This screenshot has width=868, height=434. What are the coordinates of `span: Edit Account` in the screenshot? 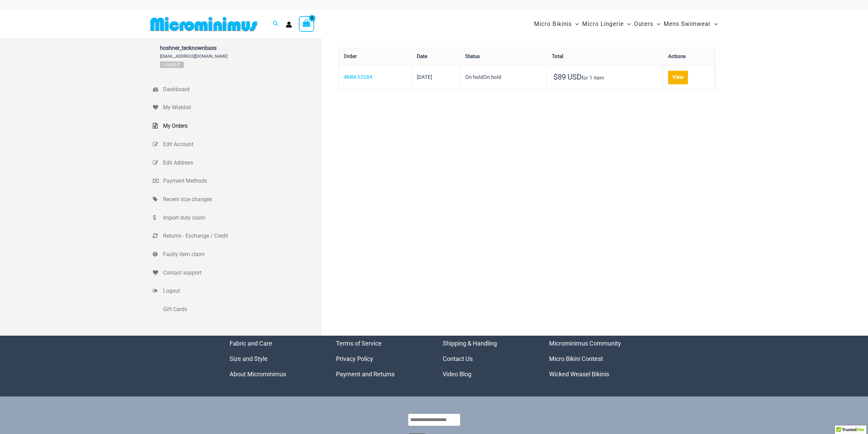 It's located at (242, 144).